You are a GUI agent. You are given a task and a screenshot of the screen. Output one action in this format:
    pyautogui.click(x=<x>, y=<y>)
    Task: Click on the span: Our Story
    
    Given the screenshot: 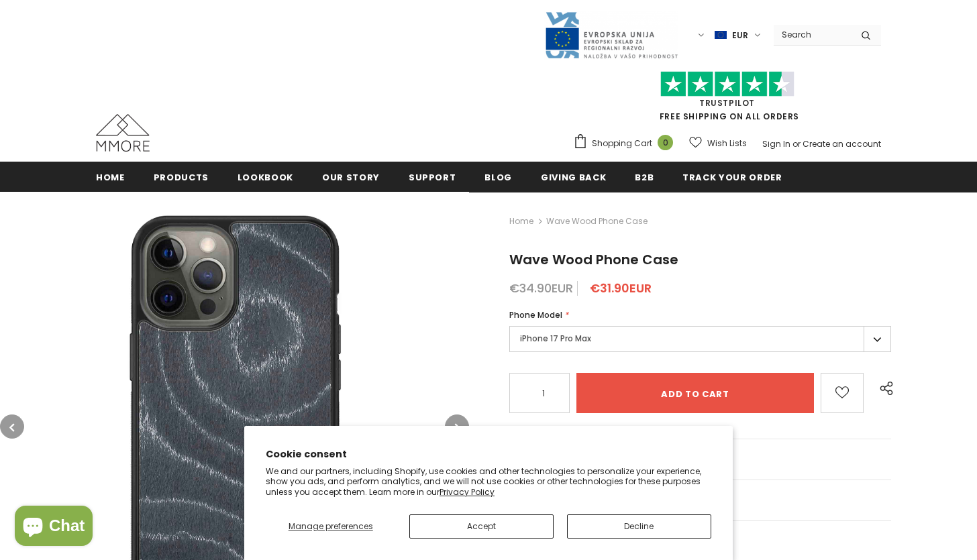 What is the action you would take?
    pyautogui.click(x=351, y=177)
    